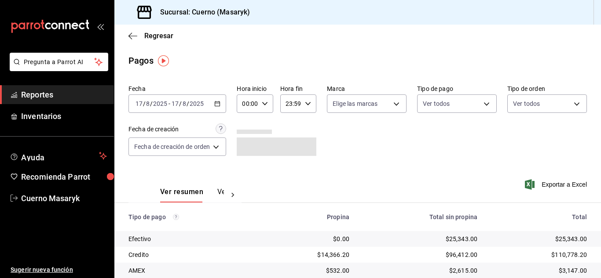  What do you see at coordinates (177, 89) in the screenshot?
I see `label: Fecha` at bounding box center [177, 89].